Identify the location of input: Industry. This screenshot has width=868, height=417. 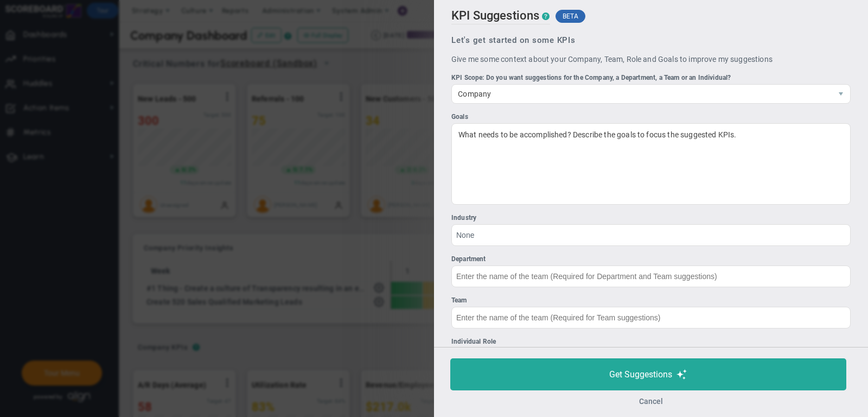
(651, 235).